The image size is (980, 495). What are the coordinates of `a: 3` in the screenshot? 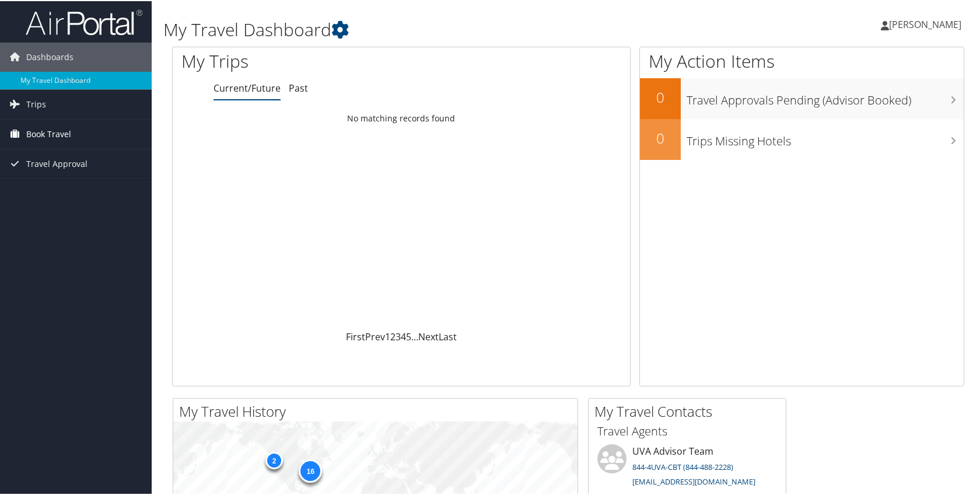 It's located at (398, 336).